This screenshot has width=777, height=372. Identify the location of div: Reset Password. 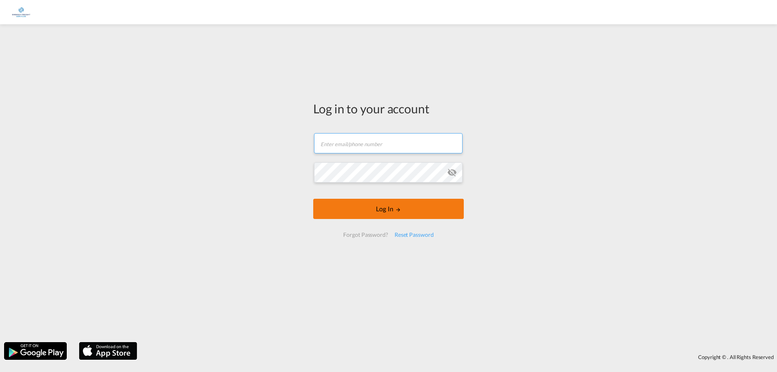
(414, 235).